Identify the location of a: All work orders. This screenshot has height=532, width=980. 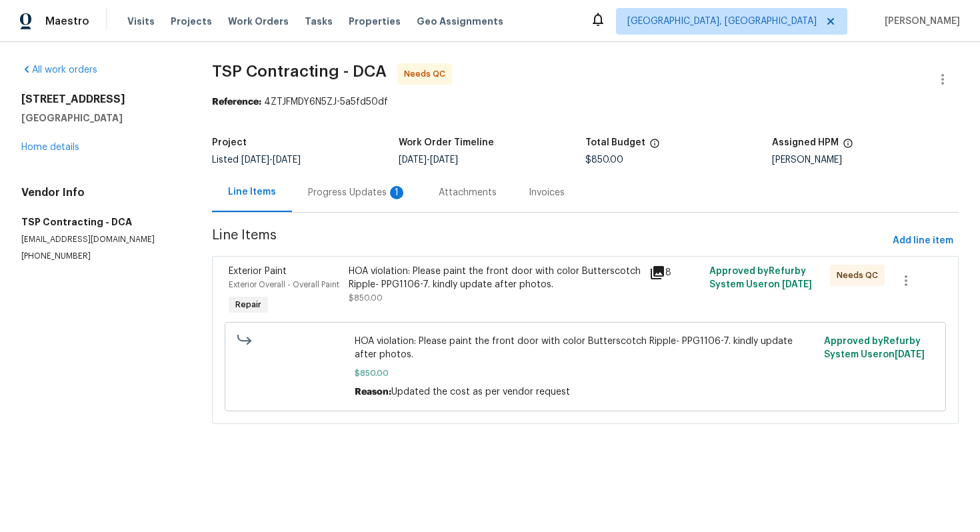
(60, 70).